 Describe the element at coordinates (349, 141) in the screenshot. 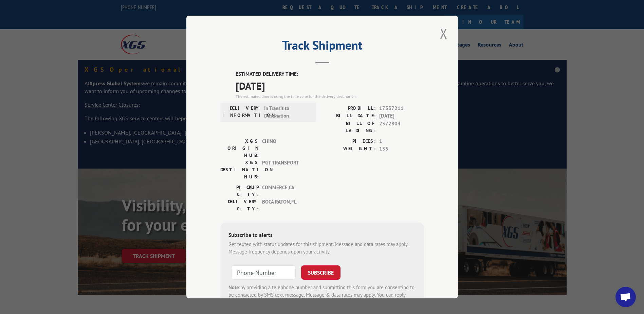

I see `label: PIECES:` at that location.